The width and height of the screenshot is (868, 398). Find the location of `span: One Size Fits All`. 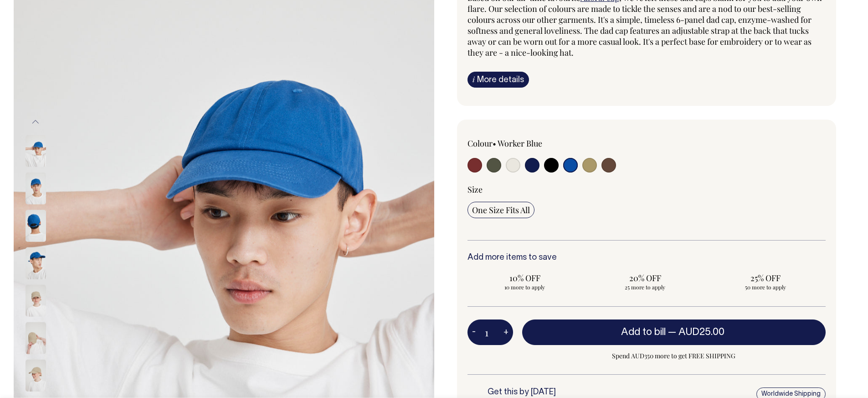

span: One Size Fits All is located at coordinates (501, 210).